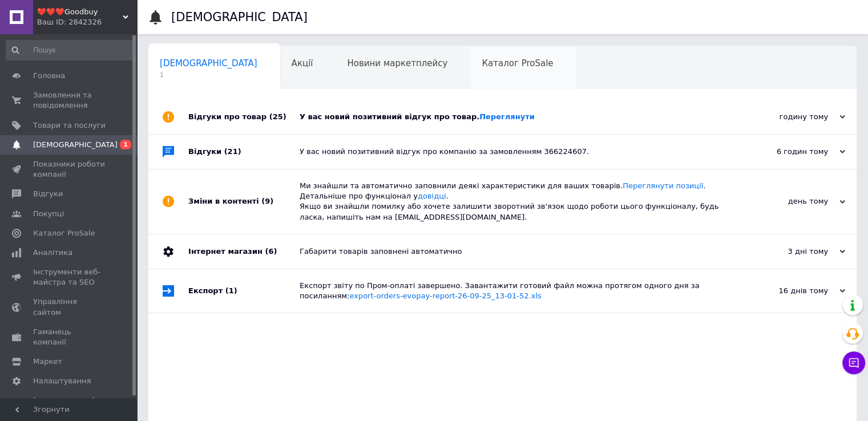 This screenshot has height=421, width=868. I want to click on a: export-orders-evopay-report-26-09-25_13-01-52.xls, so click(445, 296).